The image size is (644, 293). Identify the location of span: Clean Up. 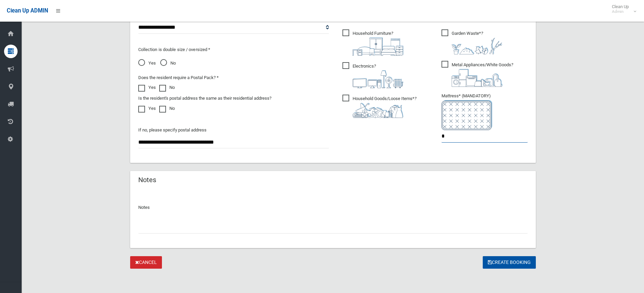
(622, 9).